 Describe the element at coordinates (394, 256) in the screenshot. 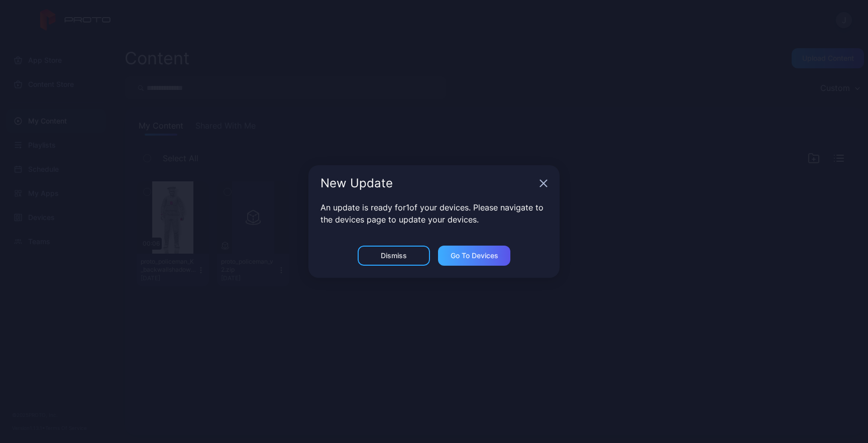

I see `button: Dismiss` at that location.